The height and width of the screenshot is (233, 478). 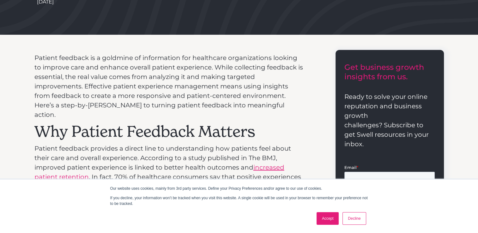 I want to click on h3: Get business growth insights from us., so click(x=390, y=72).